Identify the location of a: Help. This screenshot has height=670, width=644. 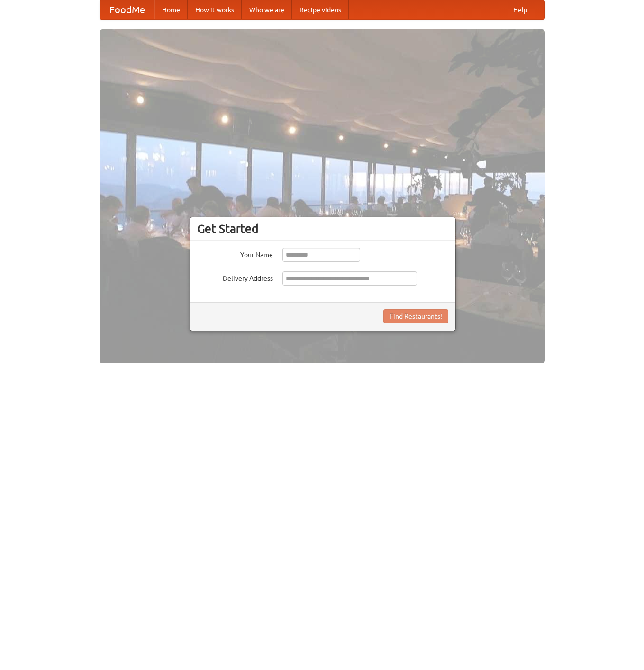
(521, 10).